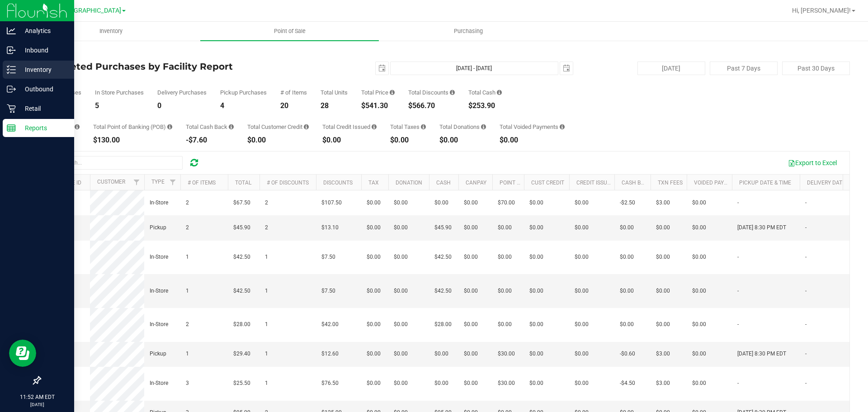 The width and height of the screenshot is (868, 412). What do you see at coordinates (484, 126) in the screenshot?
I see `i: Sum of all round-up-to-next-dollar total price adjustments for all purchases in the date range.` at bounding box center [484, 126].